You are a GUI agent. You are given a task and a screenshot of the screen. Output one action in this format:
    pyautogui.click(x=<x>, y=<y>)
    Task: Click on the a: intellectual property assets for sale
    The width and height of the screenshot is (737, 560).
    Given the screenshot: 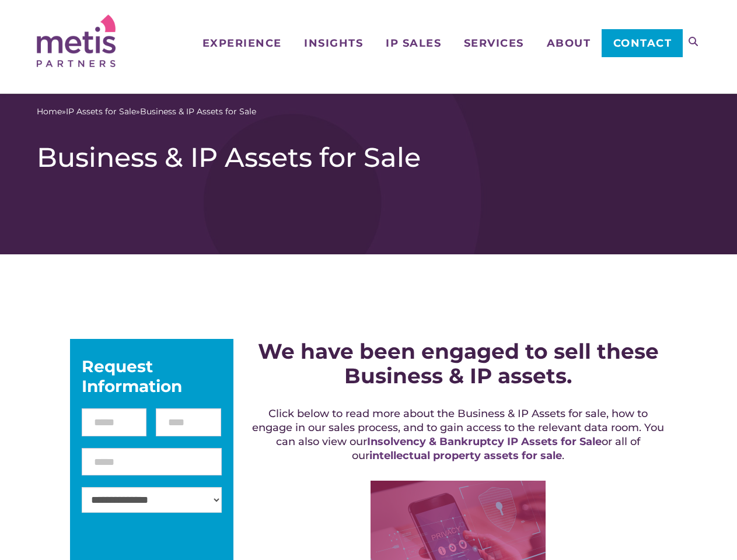 What is the action you would take?
    pyautogui.click(x=466, y=456)
    